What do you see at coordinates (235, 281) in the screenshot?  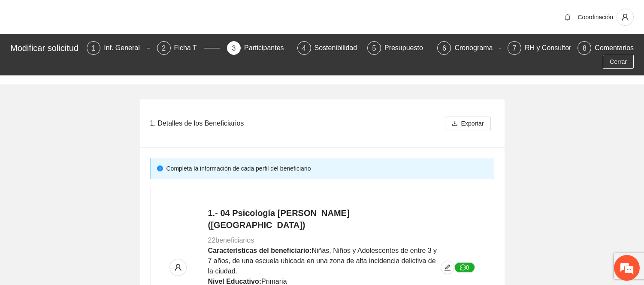 I see `strong: Nivel Educativo:` at bounding box center [235, 281].